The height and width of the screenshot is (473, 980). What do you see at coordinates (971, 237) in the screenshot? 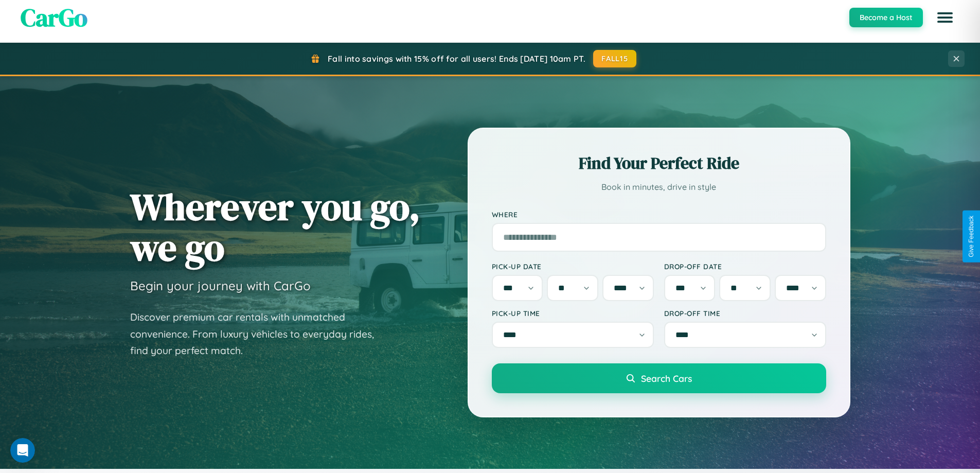
I see `div: Give Feedback` at bounding box center [971, 237].